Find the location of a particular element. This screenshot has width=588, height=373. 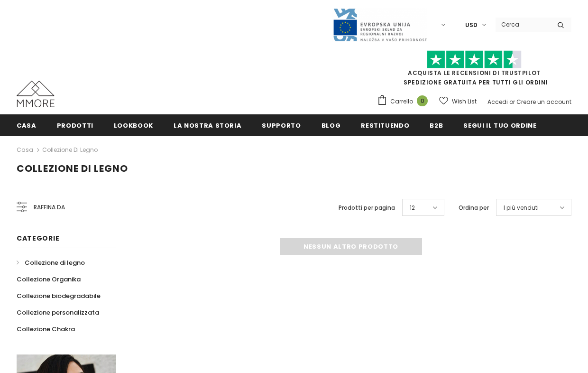

a: B2B is located at coordinates (436, 125).